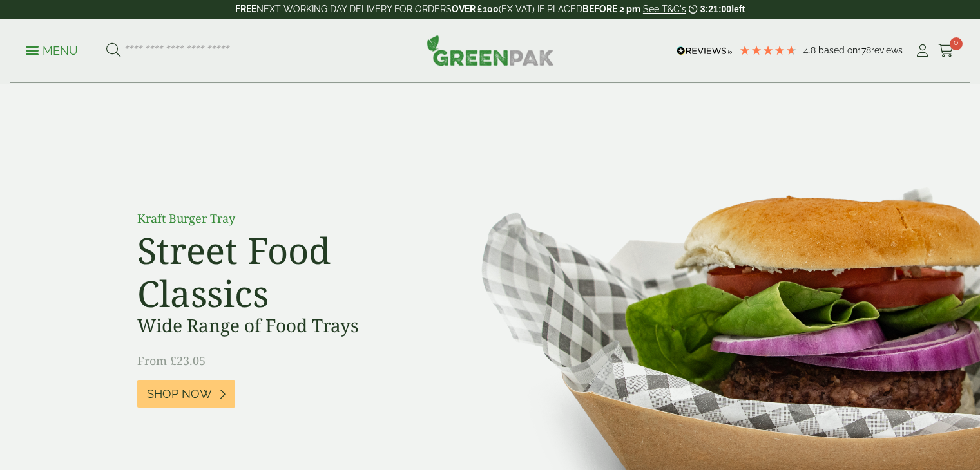 Image resolution: width=980 pixels, height=470 pixels. What do you see at coordinates (738, 9) in the screenshot?
I see `span: left` at bounding box center [738, 9].